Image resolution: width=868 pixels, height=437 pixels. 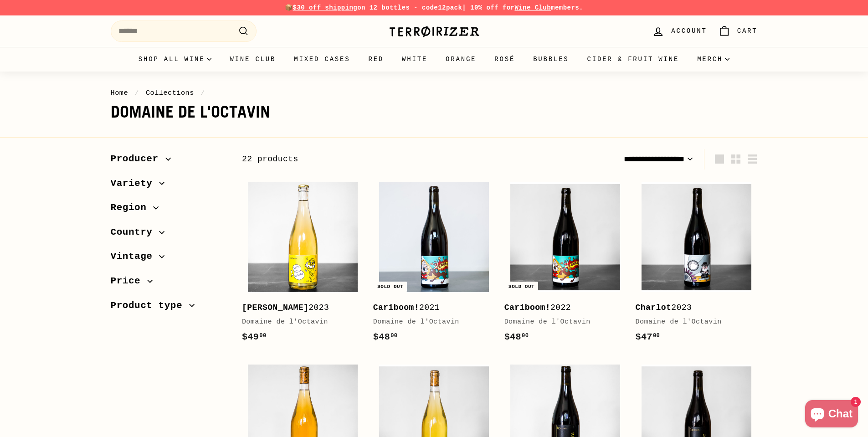 I want to click on span: $49, so click(x=254, y=337).